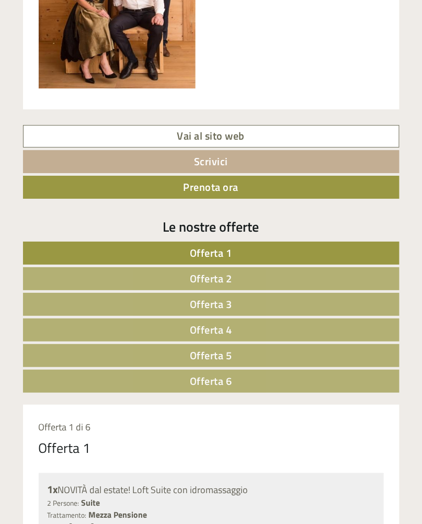  I want to click on span: Offerta 1, so click(211, 253).